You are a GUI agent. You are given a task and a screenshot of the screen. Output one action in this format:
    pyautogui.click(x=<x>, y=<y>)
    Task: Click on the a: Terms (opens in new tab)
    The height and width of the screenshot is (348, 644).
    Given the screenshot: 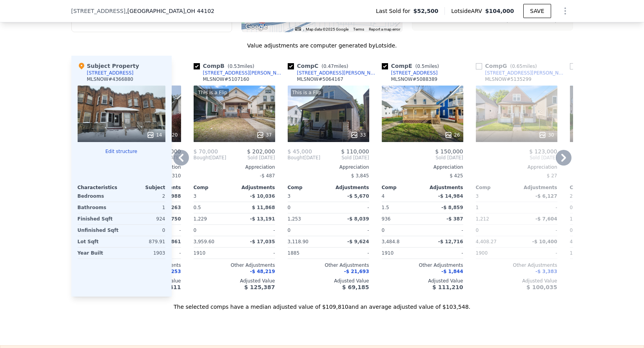 What is the action you would take?
    pyautogui.click(x=359, y=29)
    